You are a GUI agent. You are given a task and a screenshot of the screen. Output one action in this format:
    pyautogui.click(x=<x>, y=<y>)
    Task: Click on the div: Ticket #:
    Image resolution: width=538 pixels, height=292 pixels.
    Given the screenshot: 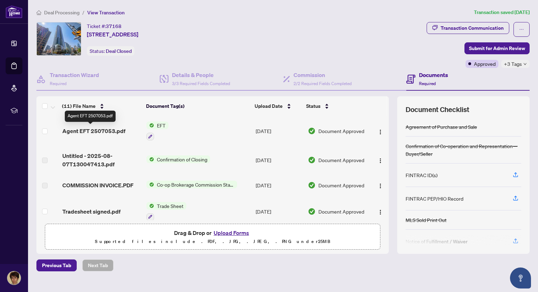 What is the action you would take?
    pyautogui.click(x=104, y=26)
    